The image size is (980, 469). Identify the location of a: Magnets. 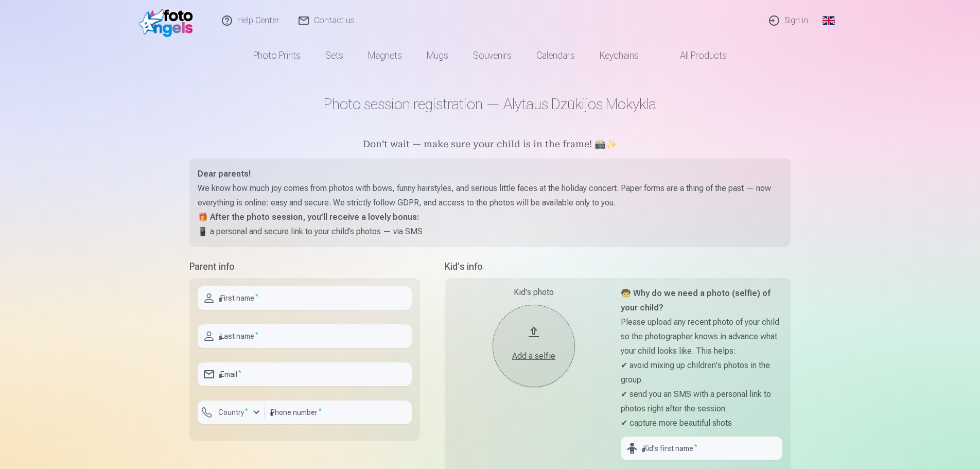
(385, 55).